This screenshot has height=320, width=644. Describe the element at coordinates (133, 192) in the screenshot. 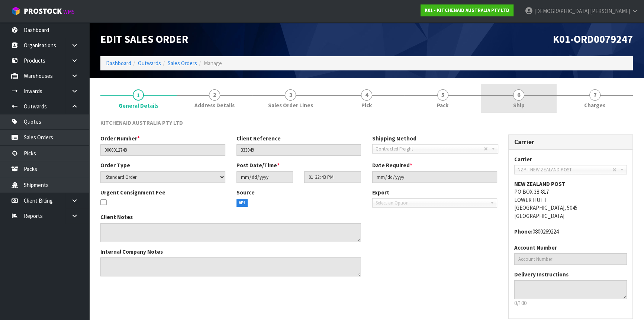

I see `label: Urgent Consignment Fee` at that location.